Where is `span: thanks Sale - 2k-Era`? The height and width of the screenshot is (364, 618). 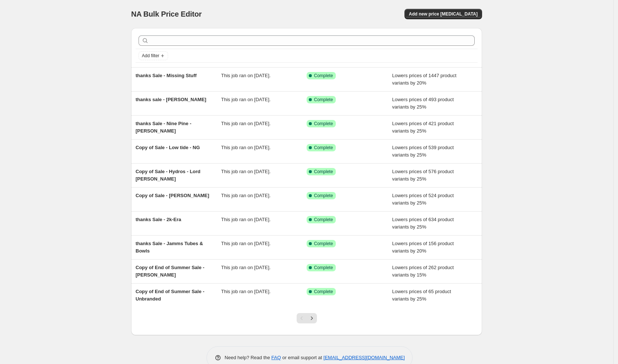
span: thanks Sale - 2k-Era is located at coordinates (158, 219).